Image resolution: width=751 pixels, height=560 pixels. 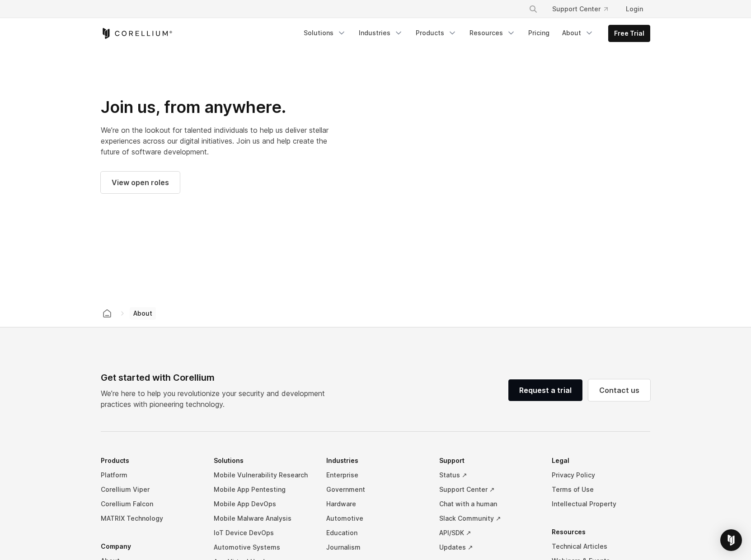 I want to click on p: We’re on the lookout for talented individuals to help us deliver stellar experiences across our d..., so click(x=216, y=141).